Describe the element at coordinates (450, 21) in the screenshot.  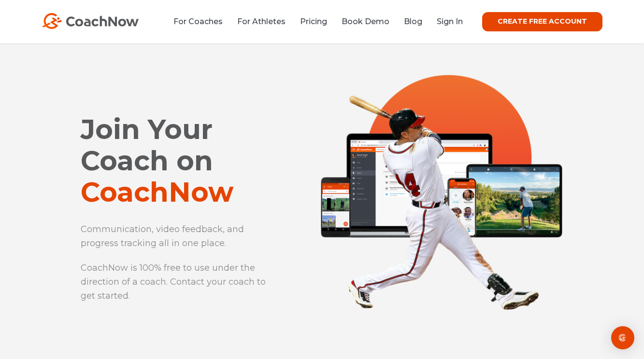
I see `a: Sign In` at that location.